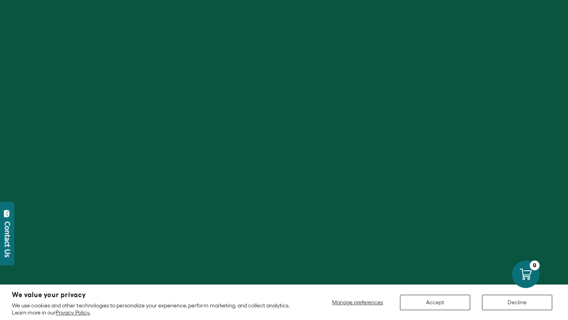  I want to click on div: 0, so click(534, 265).